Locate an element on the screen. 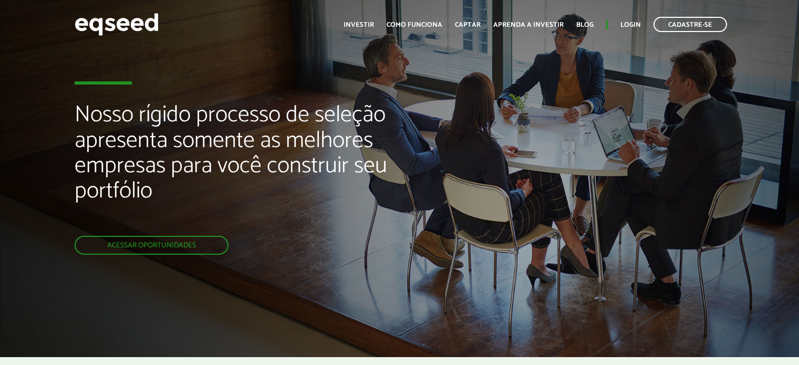  a: Blog is located at coordinates (585, 25).